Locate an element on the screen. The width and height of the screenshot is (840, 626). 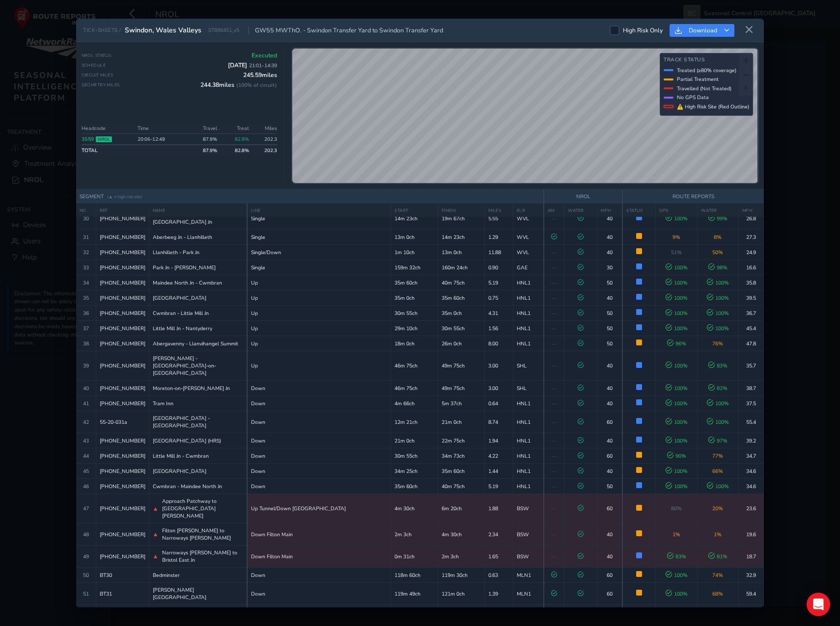
span: 98 % is located at coordinates (717, 268).